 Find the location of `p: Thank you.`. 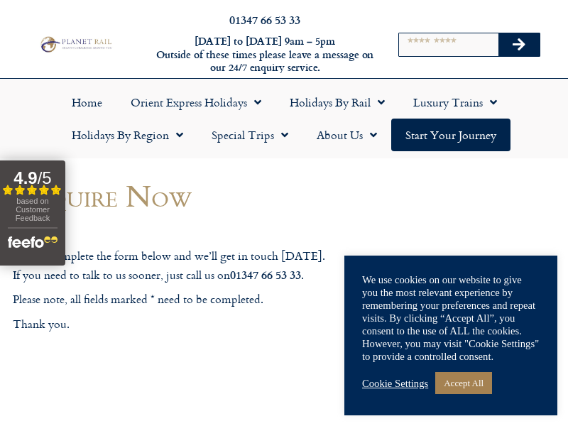

p: Thank you. is located at coordinates (192, 324).